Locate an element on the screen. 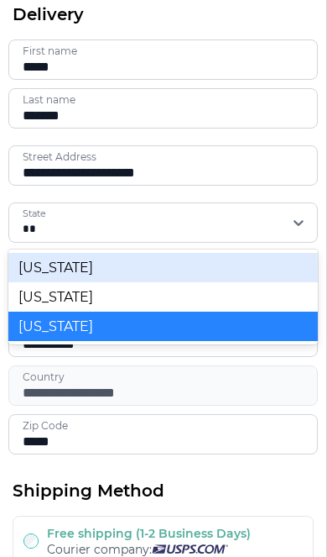 Image resolution: width=327 pixels, height=557 pixels. span: Courier company: is located at coordinates (99, 549).